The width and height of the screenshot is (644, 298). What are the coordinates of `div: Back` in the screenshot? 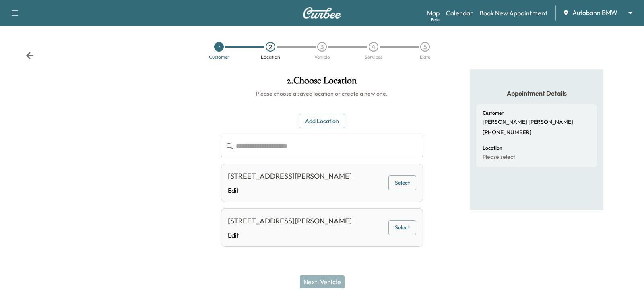 It's located at (30, 55).